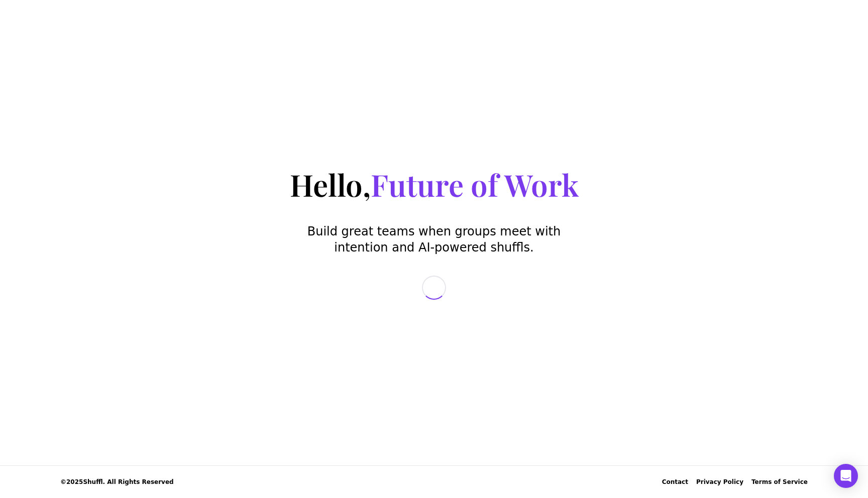  I want to click on h1: Hello,, so click(434, 184).